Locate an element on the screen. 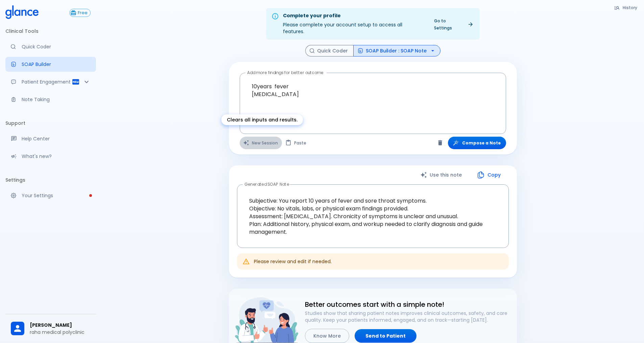 This screenshot has height=343, width=644. a: Advanced note-taking is located at coordinates (51, 99).